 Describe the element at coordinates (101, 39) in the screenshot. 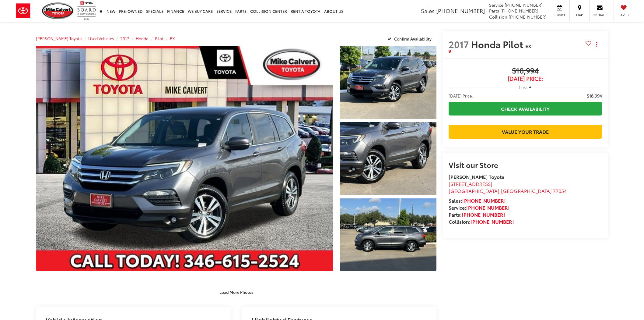

I see `a: Used Vehicles` at that location.